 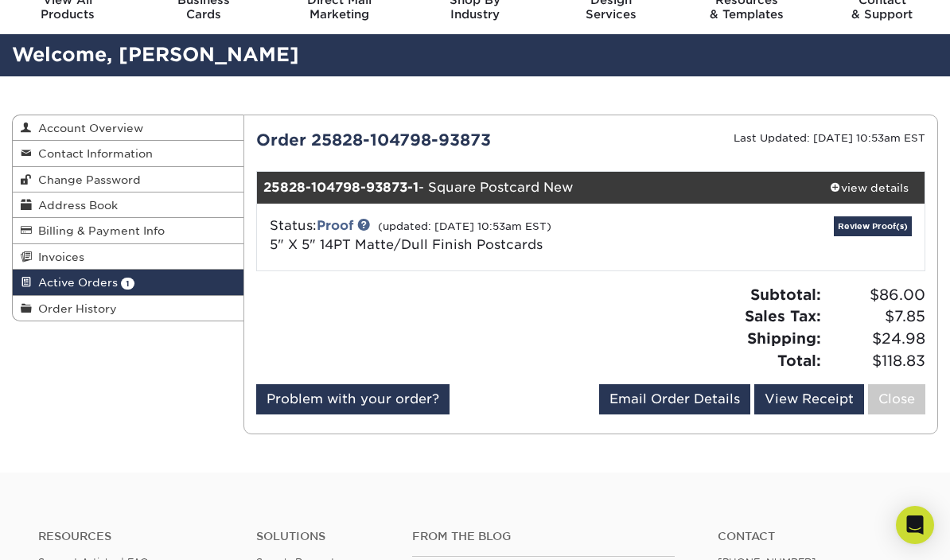 I want to click on a: Invoices, so click(x=128, y=257).